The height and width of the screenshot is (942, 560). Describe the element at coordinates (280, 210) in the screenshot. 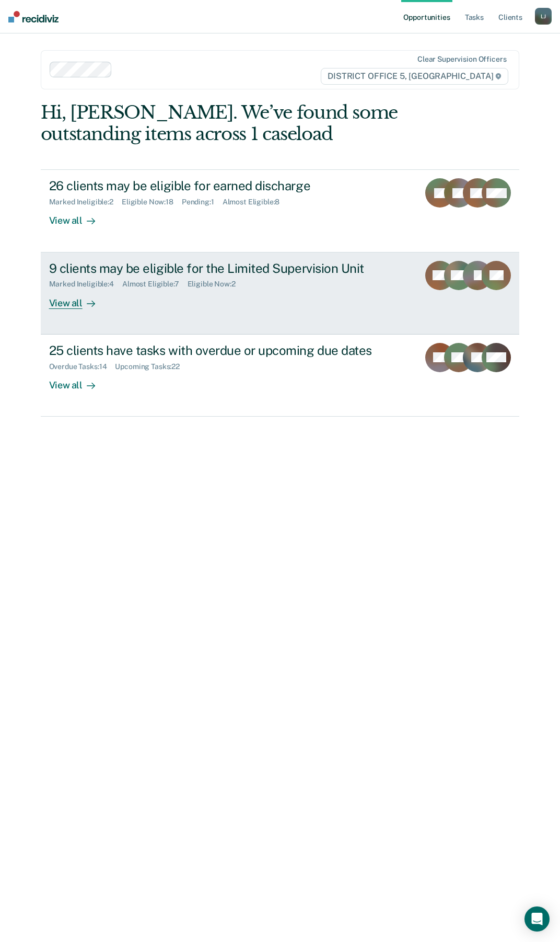

I see `a: 26 clients may be eligible for earned dischargeMarked Ineligible:2Eligible Now:18Pending:1Almost ...` at that location.